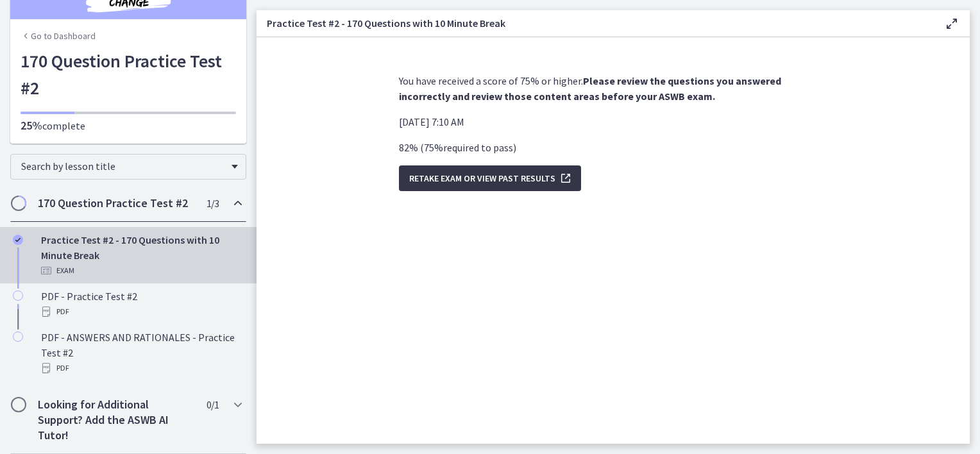  What do you see at coordinates (128, 126) in the screenshot?
I see `p: complete` at bounding box center [128, 126].